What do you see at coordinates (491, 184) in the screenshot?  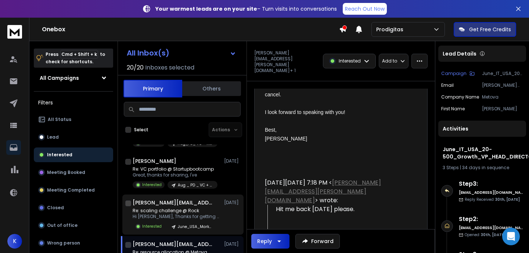 I see `h6: Step 3 :` at bounding box center [491, 184].